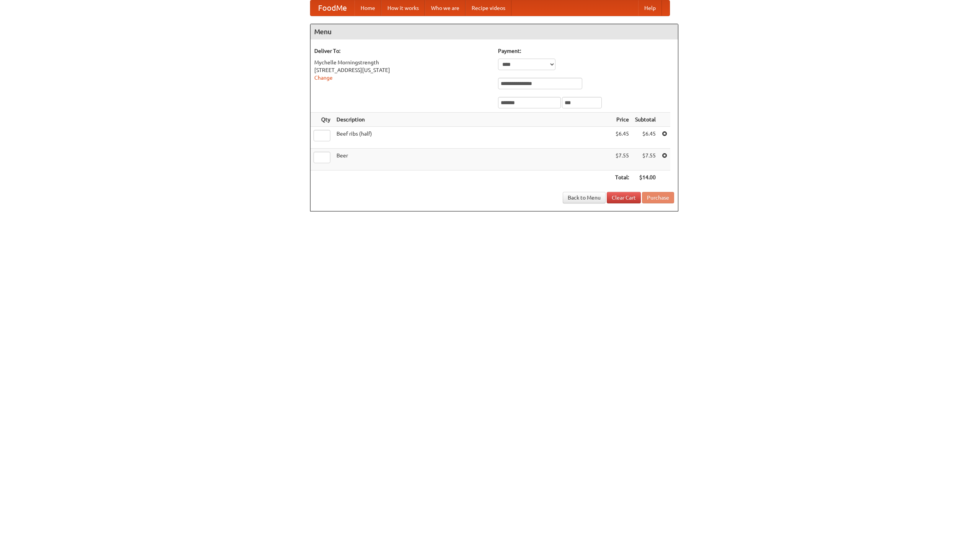  I want to click on th: Total:, so click(622, 177).